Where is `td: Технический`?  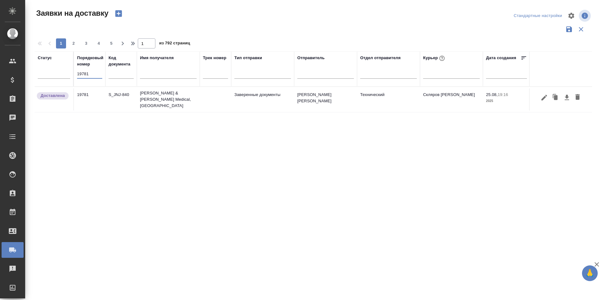
td: Технический is located at coordinates (388, 99).